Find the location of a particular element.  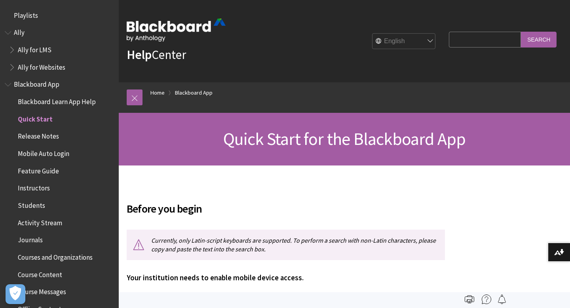

img: Follow this page is located at coordinates (502, 299).